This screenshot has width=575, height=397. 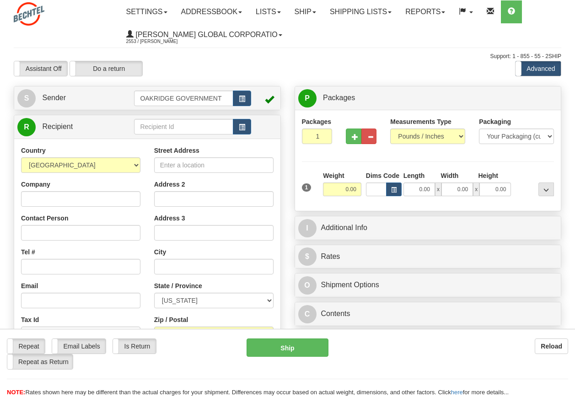 I want to click on label: Assistant Off, so click(x=41, y=69).